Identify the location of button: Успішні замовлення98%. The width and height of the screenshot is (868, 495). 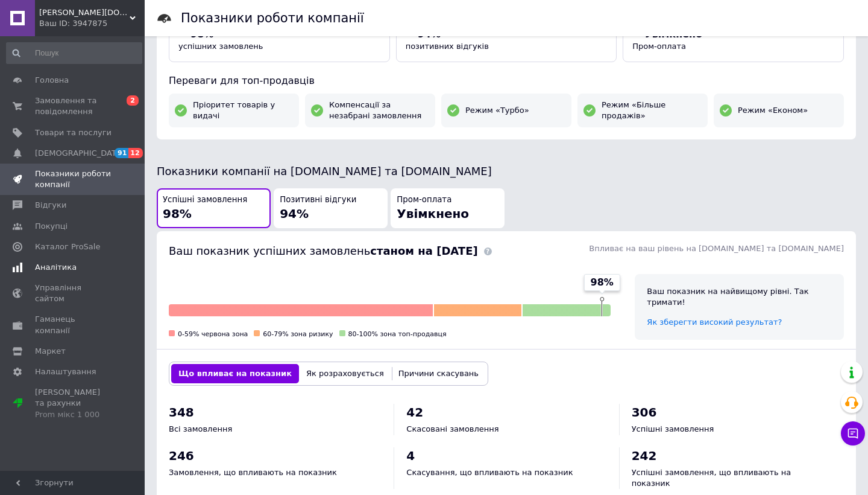
(213, 208).